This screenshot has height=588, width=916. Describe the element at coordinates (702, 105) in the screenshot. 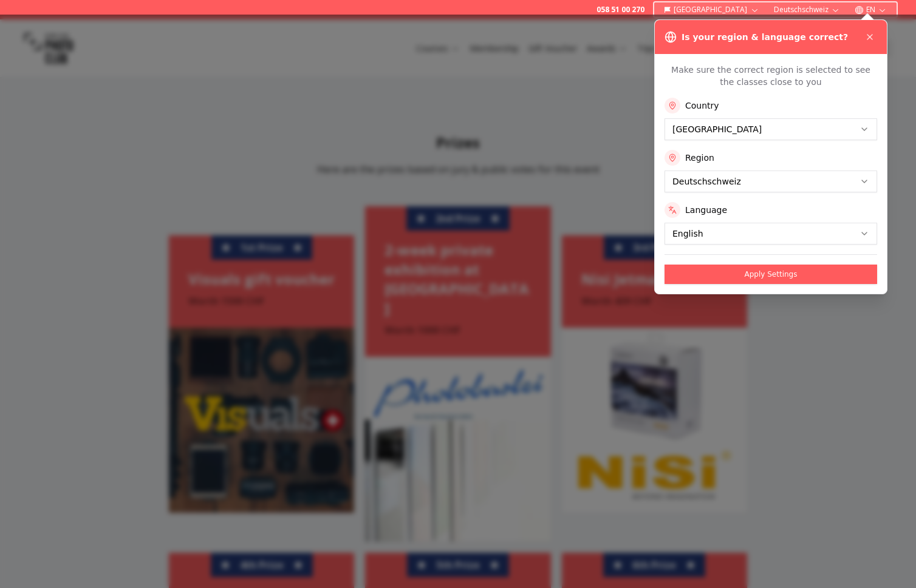

I see `label: Country` at that location.